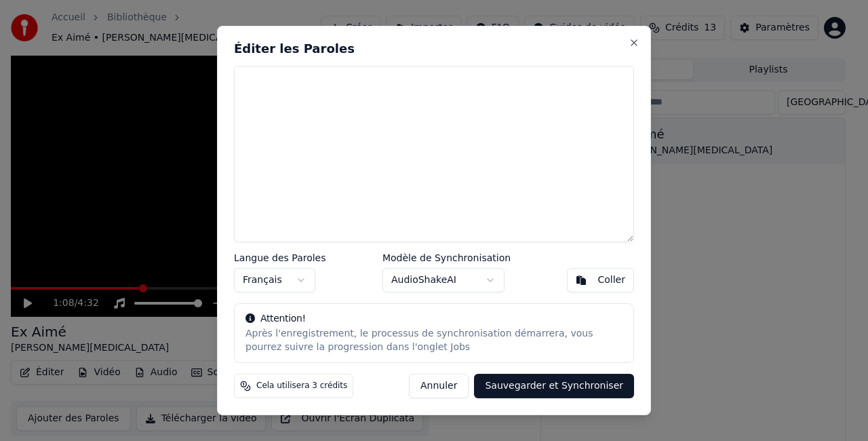 This screenshot has width=868, height=441. What do you see at coordinates (280, 258) in the screenshot?
I see `label: Langue des Paroles` at bounding box center [280, 258].